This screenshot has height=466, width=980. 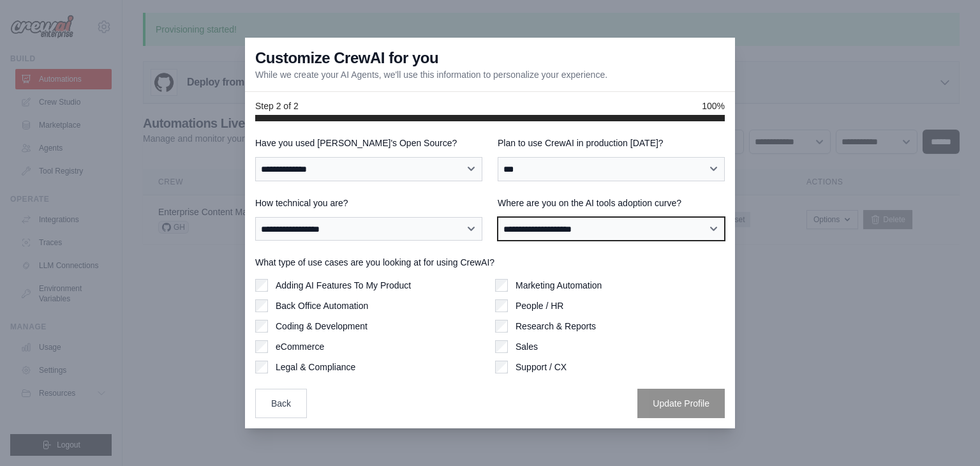 I want to click on button: Update Profile, so click(x=681, y=403).